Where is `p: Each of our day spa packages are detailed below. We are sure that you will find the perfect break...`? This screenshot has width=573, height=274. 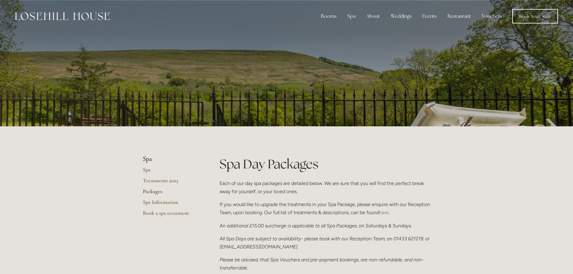 p: Each of our day spa packages are detailed below. We are sure that you will find the perfect break... is located at coordinates (325, 187).